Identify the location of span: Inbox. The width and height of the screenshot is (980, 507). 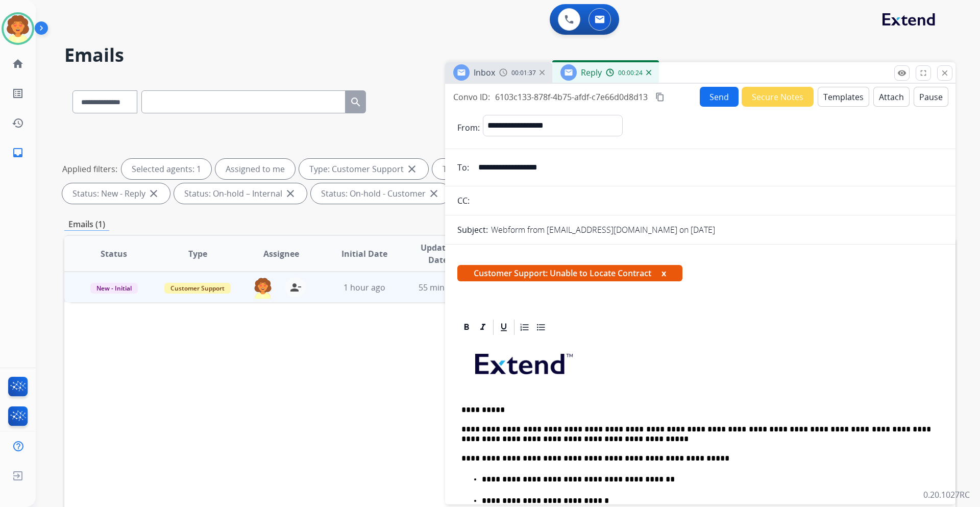
(485, 72).